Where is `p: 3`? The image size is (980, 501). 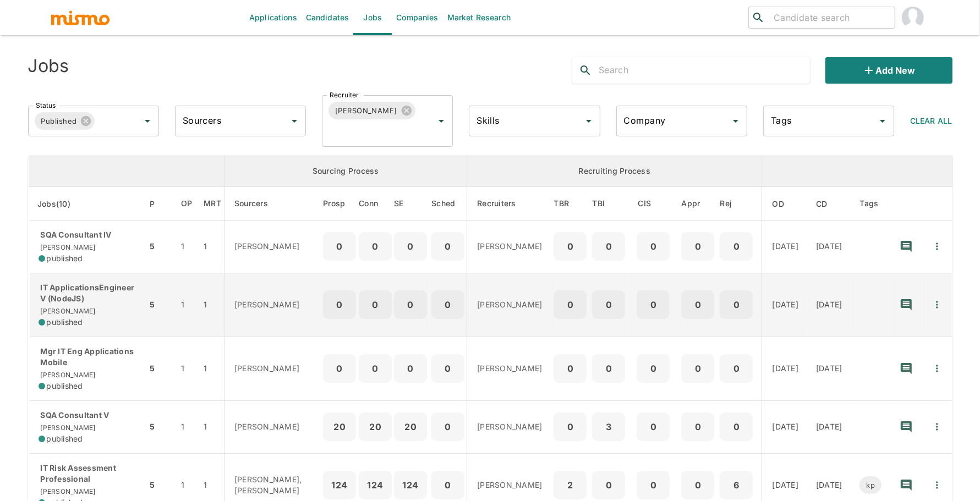 p: 3 is located at coordinates (609, 427).